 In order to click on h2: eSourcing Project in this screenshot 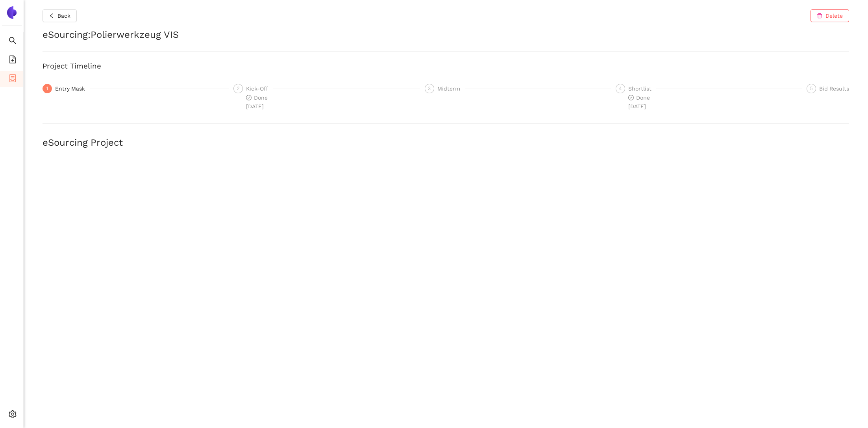, I will do `click(446, 143)`.